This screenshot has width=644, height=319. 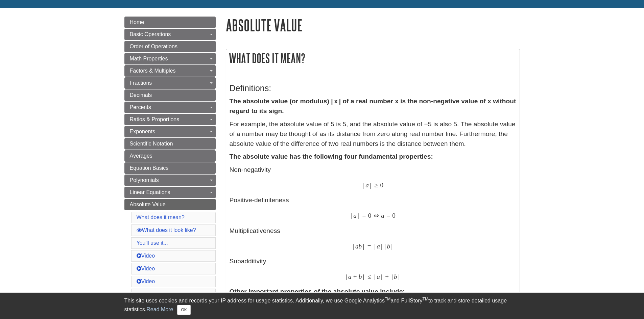 What do you see at coordinates (170, 22) in the screenshot?
I see `a: Home` at bounding box center [170, 22].